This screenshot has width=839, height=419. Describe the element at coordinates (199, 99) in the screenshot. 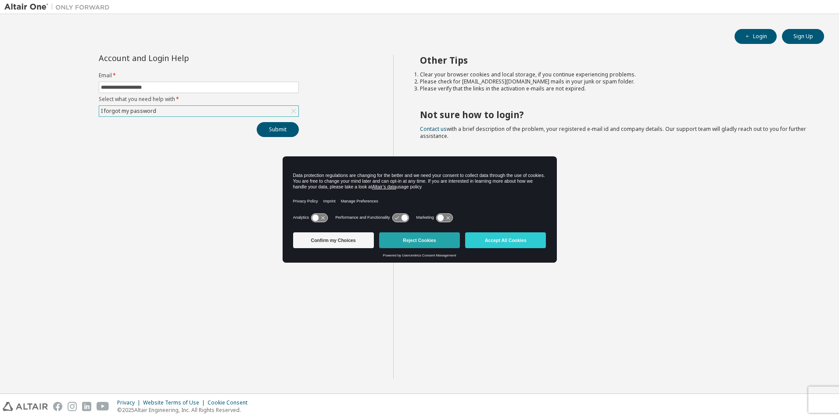

I see `label: Select what you need help with` at that location.